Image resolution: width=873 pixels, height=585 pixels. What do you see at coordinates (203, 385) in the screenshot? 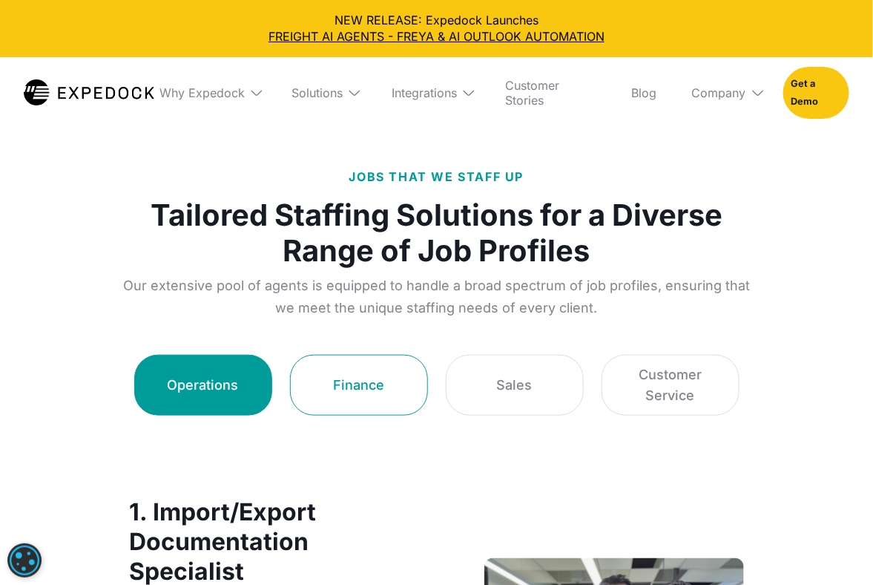
I see `div: Operations` at bounding box center [203, 385].